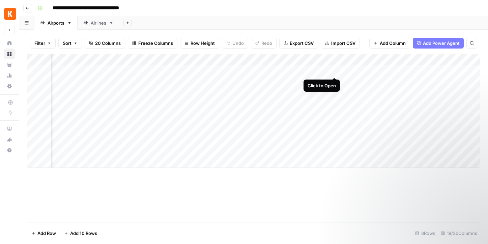  I want to click on button: Row Height, so click(200, 43).